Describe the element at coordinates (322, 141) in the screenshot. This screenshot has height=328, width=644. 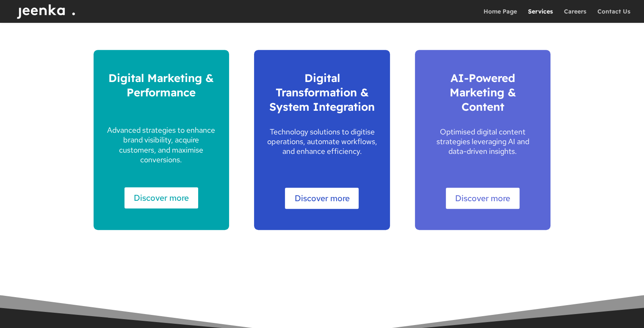
I see `p: Technology solutions to digitise operations, automate workflows, and enhance efficiency.` at that location.